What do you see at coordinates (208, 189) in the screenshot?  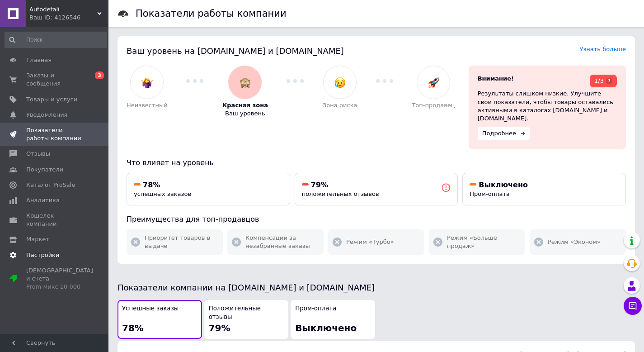 I see `button: 78%успешных заказов` at bounding box center [208, 189].